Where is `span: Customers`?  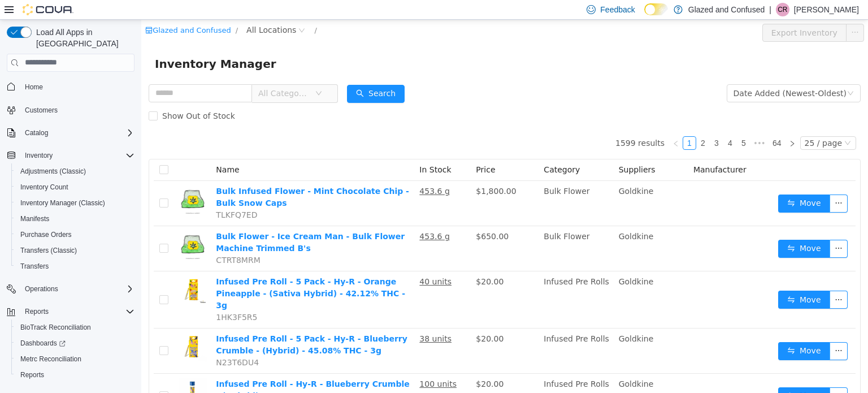 span: Customers is located at coordinates (41, 110).